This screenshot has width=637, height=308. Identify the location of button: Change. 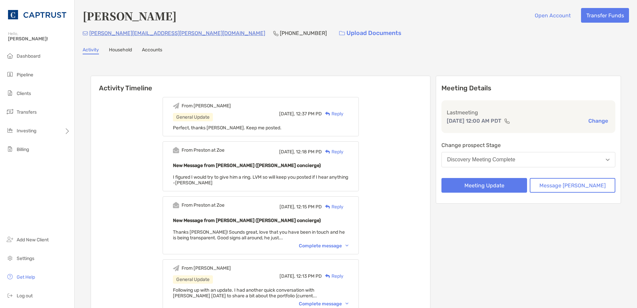
(598, 121).